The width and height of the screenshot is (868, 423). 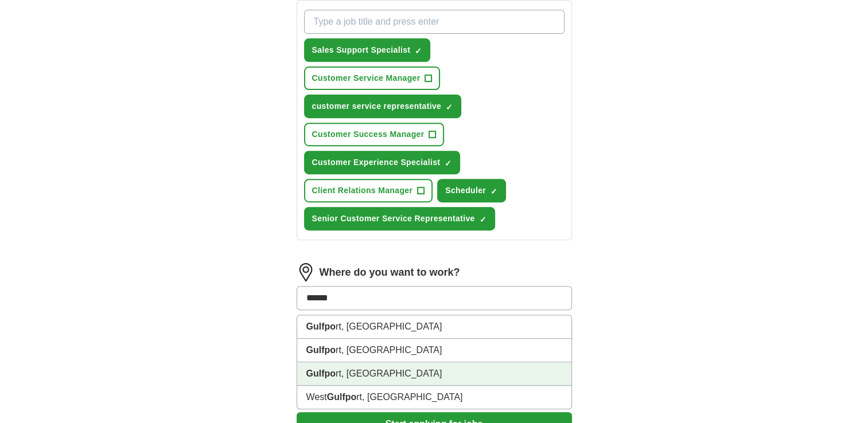 I want to click on button: Customer Success Manager, so click(x=374, y=134).